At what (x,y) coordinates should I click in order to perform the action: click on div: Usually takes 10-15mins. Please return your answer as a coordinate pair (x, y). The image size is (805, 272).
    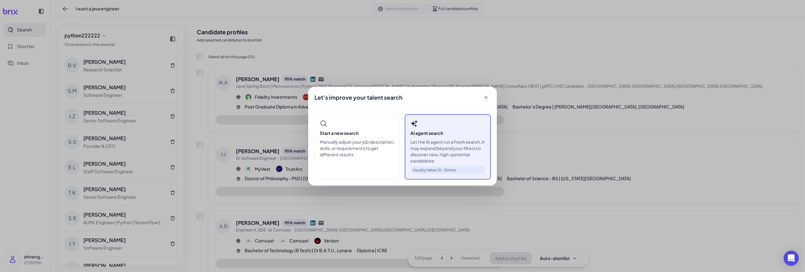
    Looking at the image, I should click on (448, 170).